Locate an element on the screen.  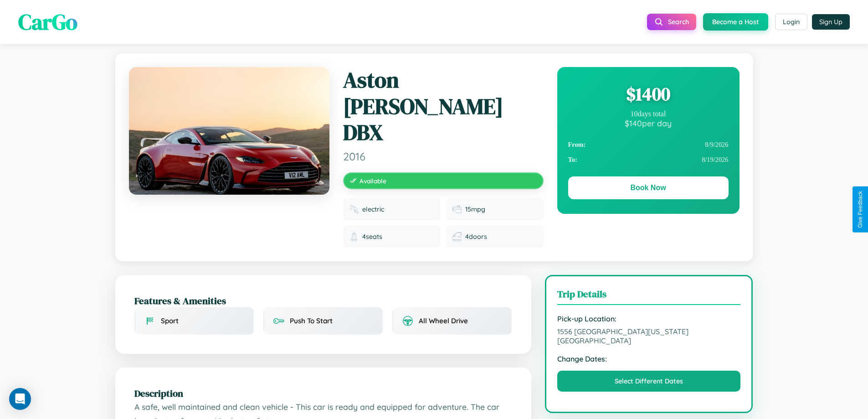
h3: Trip Details is located at coordinates (649, 296).